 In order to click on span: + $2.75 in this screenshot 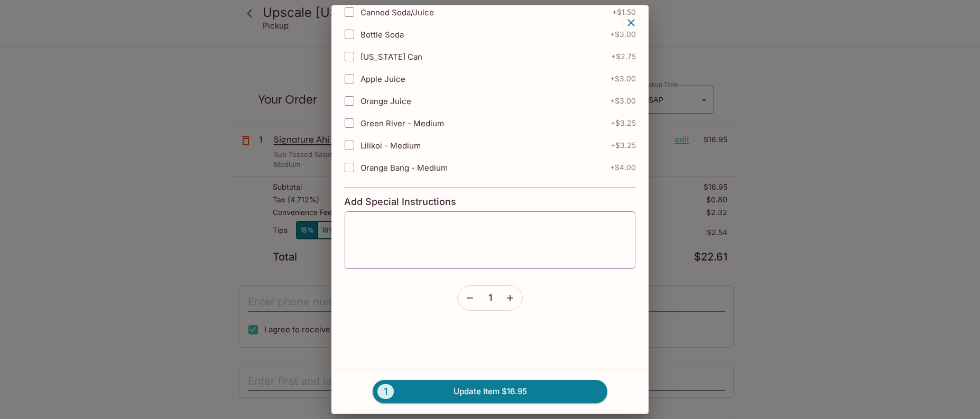, I will do `click(623, 57)`.